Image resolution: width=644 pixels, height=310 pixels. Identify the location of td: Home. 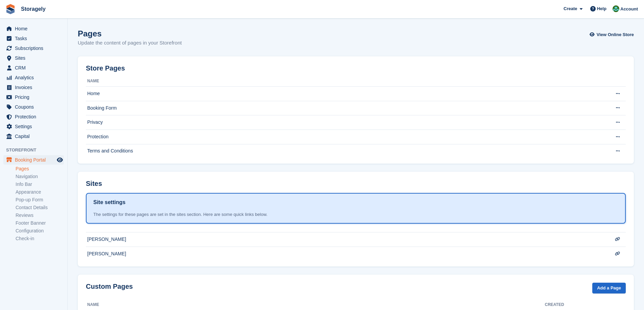
(342, 94).